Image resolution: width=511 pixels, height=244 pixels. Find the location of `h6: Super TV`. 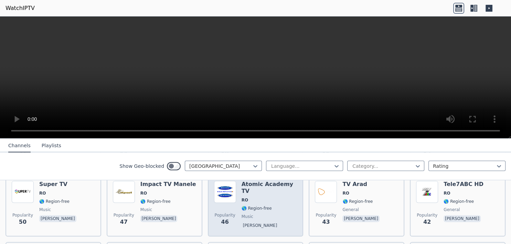

h6: Super TV is located at coordinates (58, 185).